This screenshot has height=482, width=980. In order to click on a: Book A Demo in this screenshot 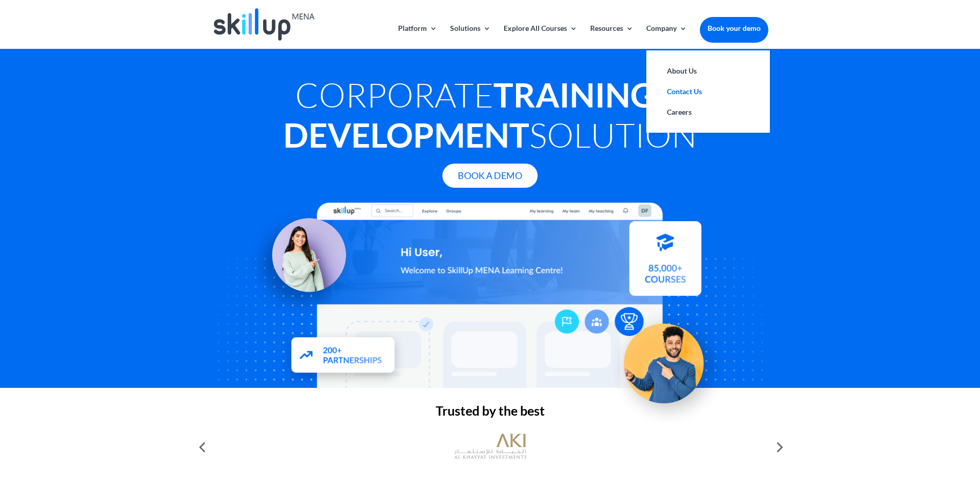, I will do `click(490, 176)`.